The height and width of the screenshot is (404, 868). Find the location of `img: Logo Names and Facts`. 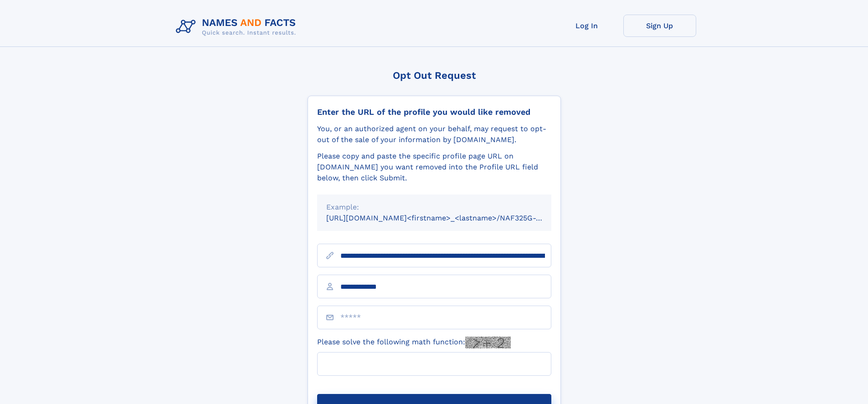

img: Logo Names and Facts is located at coordinates (238, 27).